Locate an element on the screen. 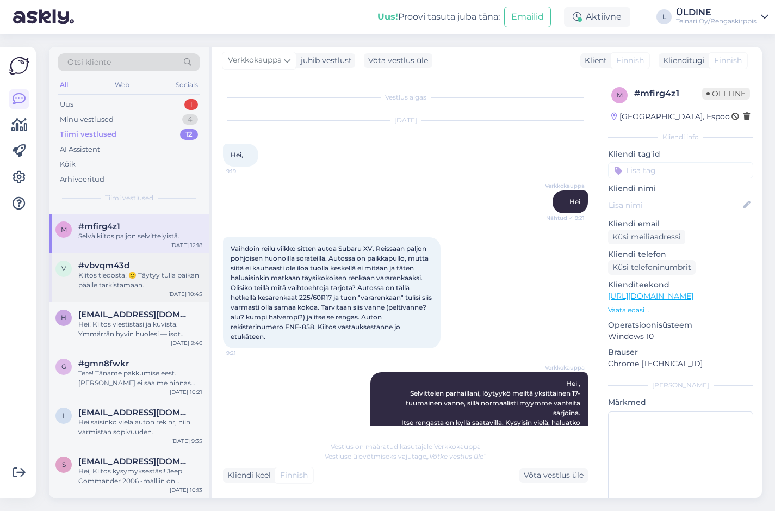  div: L is located at coordinates (664, 17).